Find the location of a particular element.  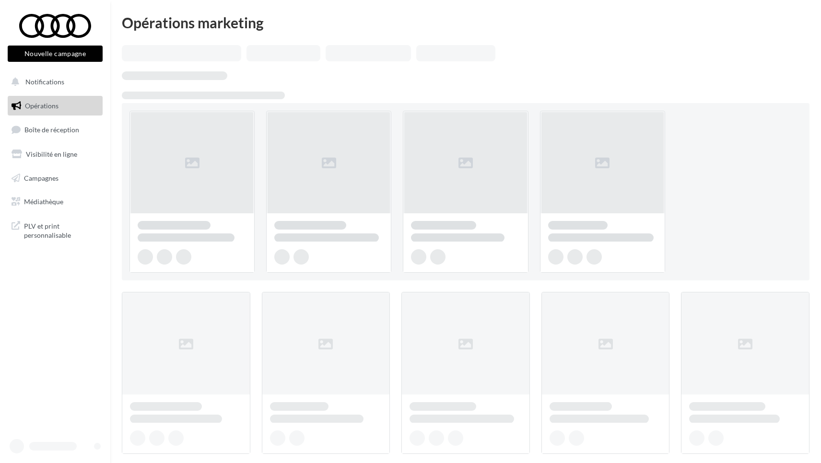

span: Boîte de réception is located at coordinates (52, 130).